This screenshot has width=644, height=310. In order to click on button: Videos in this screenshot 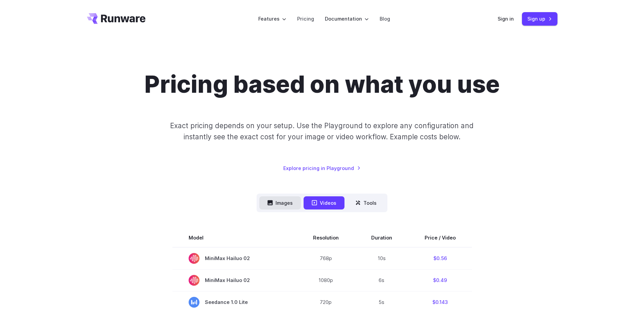, I will do `click(324, 203)`.